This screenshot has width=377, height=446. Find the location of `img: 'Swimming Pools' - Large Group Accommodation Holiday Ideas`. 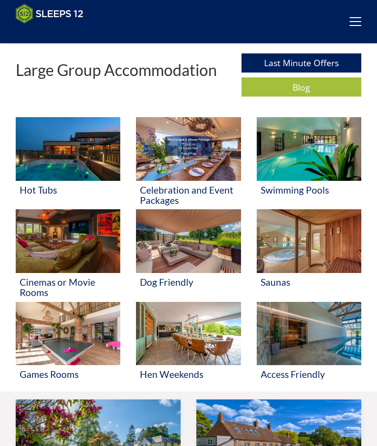

img: 'Swimming Pools' - Large Group Accommodation Holiday Ideas is located at coordinates (308, 149).